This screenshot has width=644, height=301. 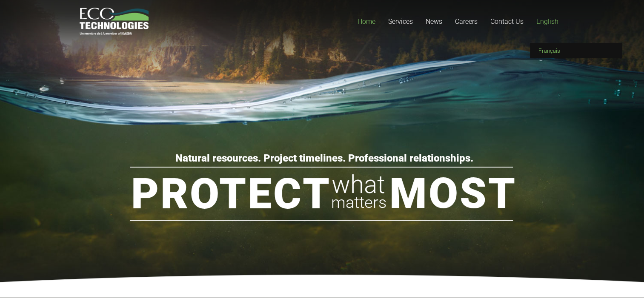 I want to click on span: Home, so click(x=366, y=22).